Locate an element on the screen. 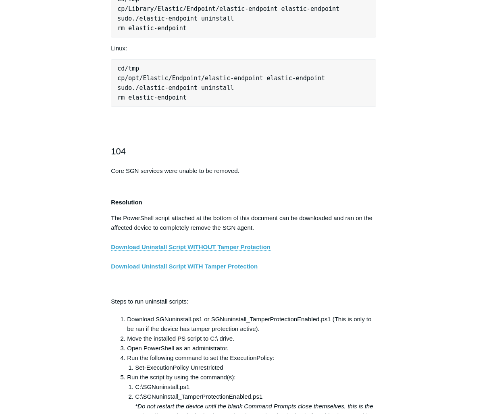  strong: Resolution is located at coordinates (127, 202).